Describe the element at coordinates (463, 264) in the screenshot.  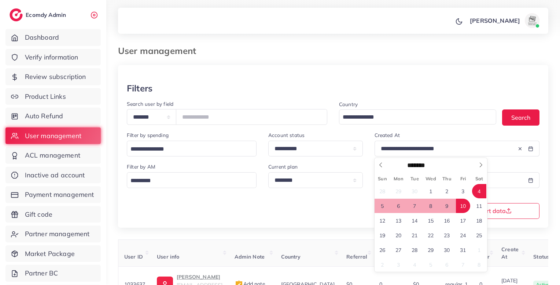
I see `span: November 7, 2025` at that location.